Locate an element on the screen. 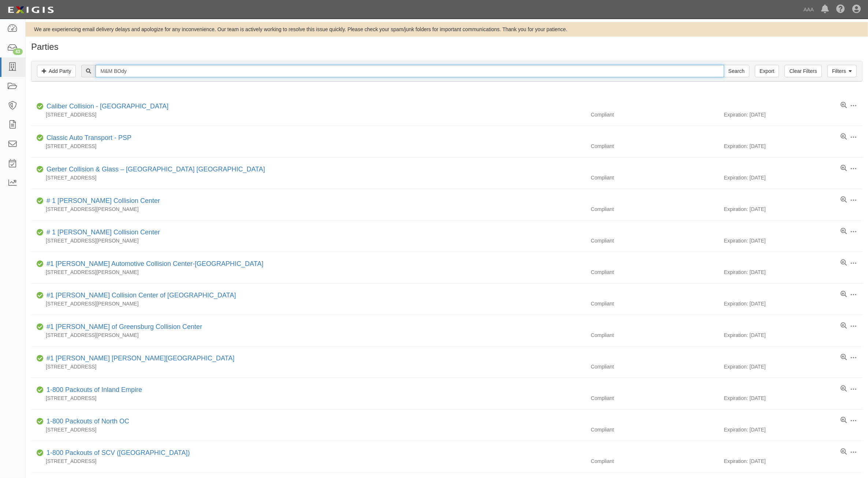 The height and width of the screenshot is (478, 868). div: #1 Cochran Collision Center of Greensburg is located at coordinates (140, 296).